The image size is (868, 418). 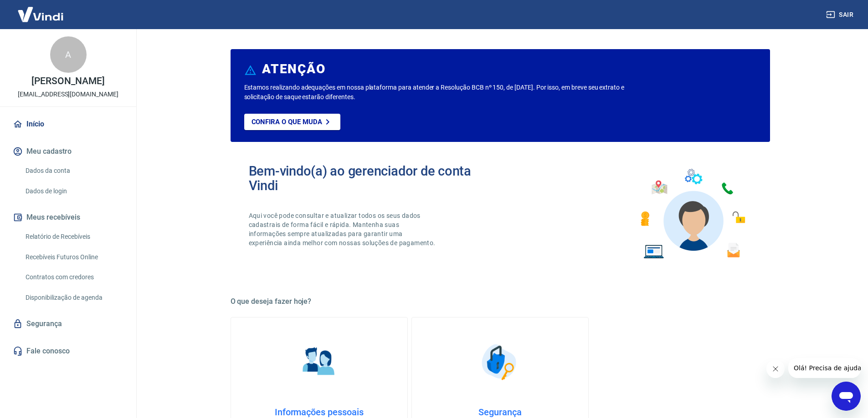 What do you see at coordinates (68, 125) in the screenshot?
I see `a: Início` at bounding box center [68, 125].